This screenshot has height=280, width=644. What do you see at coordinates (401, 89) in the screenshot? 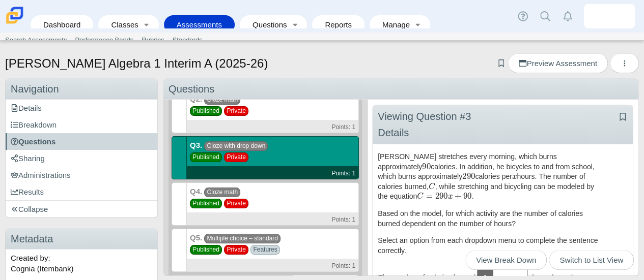
I see `div: Questions` at bounding box center [401, 89].